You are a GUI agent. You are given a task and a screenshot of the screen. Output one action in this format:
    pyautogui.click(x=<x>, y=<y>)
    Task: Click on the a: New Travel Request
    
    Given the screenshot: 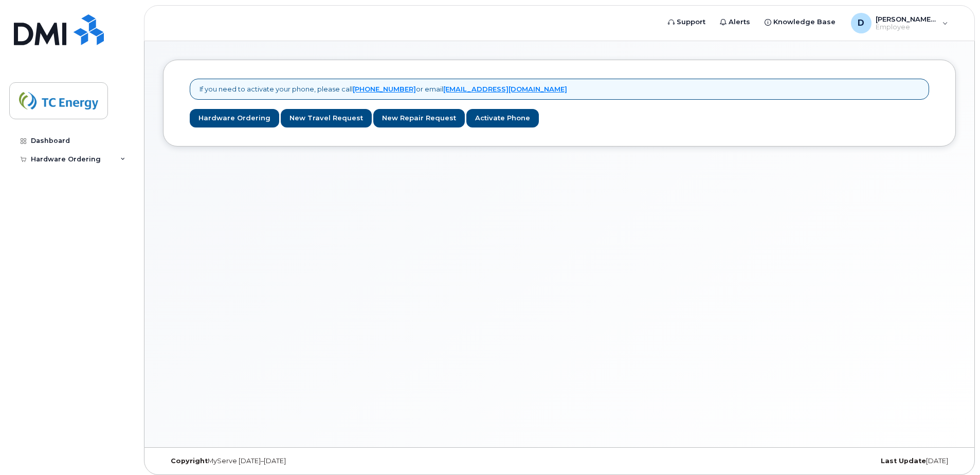 What is the action you would take?
    pyautogui.click(x=326, y=118)
    